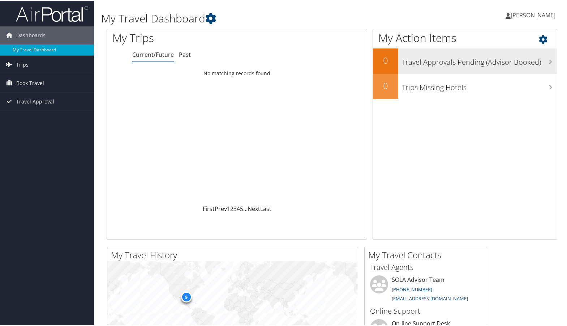 The height and width of the screenshot is (326, 567). Describe the element at coordinates (479, 60) in the screenshot. I see `h3: Travel Approvals Pending (Advisor Booked)` at that location.